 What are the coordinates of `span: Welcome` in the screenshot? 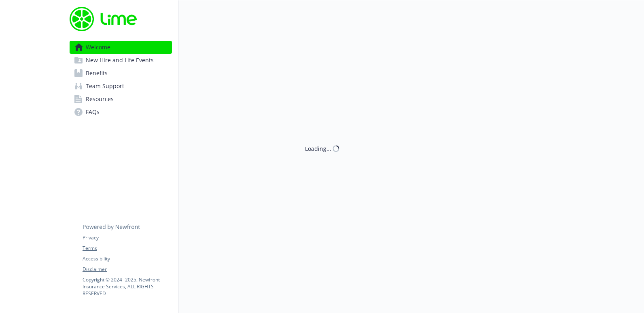 It's located at (98, 47).